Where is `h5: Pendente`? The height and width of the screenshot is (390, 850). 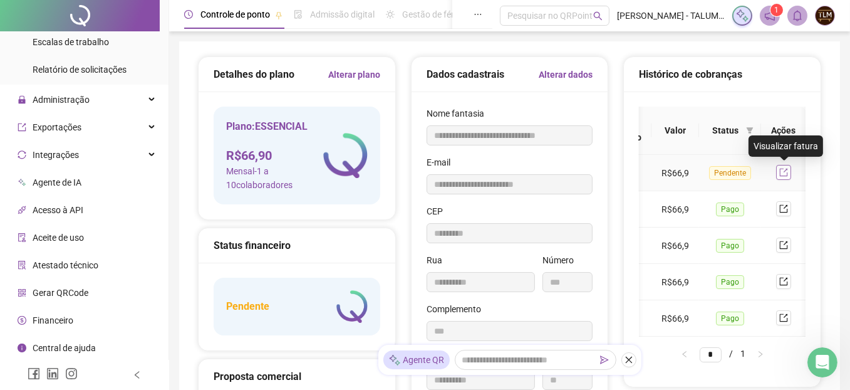 h5: Pendente is located at coordinates (248, 306).